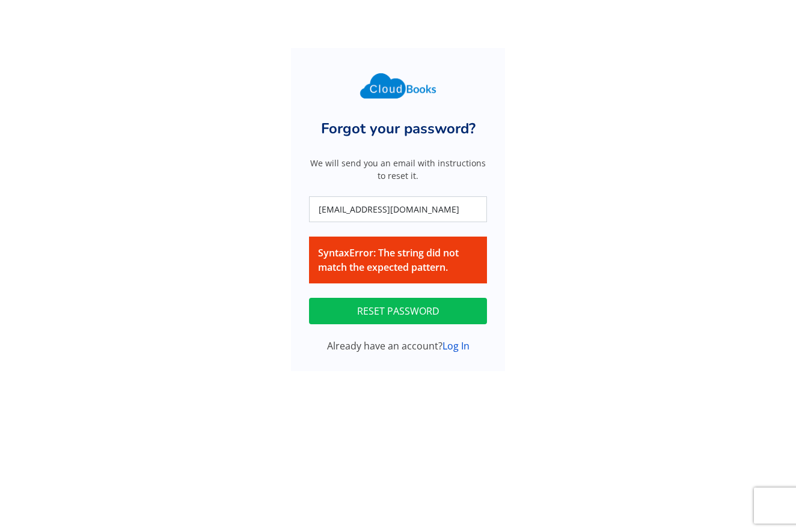  What do you see at coordinates (455, 346) in the screenshot?
I see `a: Log In` at bounding box center [455, 346].